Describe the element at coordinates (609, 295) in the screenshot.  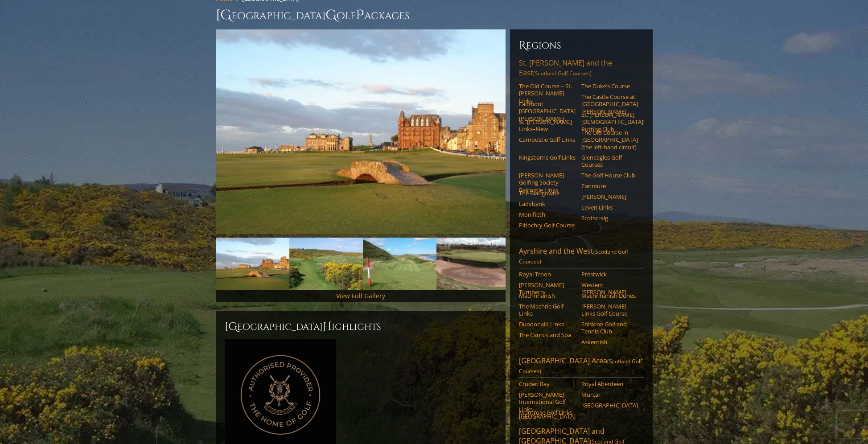
I see `a: Machrihanish Dunes` at that location.